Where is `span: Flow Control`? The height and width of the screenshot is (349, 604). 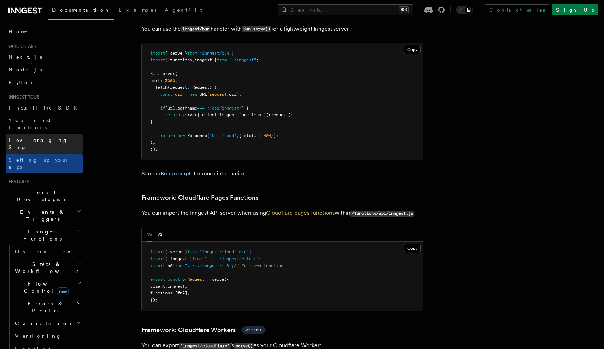
span: Flow Control is located at coordinates (45, 287).